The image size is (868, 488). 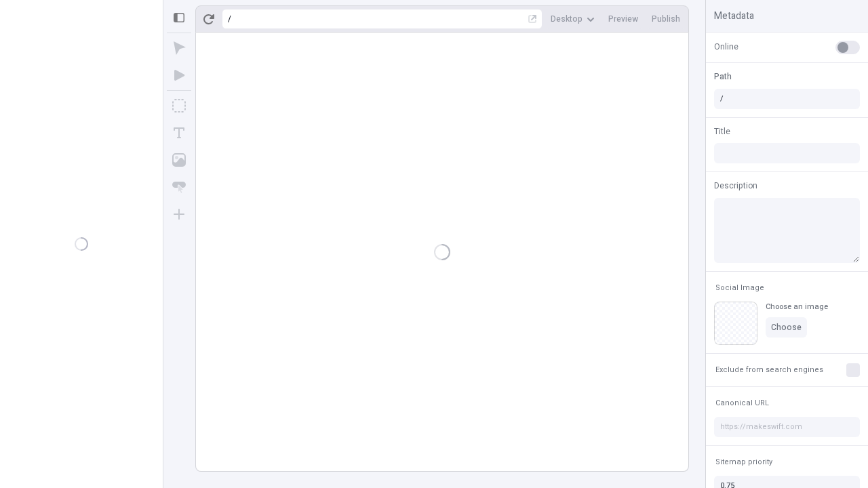 I want to click on span: Social Image, so click(x=739, y=288).